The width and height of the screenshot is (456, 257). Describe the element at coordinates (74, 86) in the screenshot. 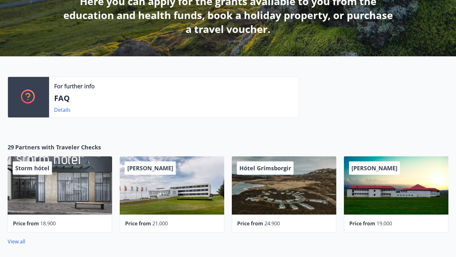

I see `p: For further info` at that location.